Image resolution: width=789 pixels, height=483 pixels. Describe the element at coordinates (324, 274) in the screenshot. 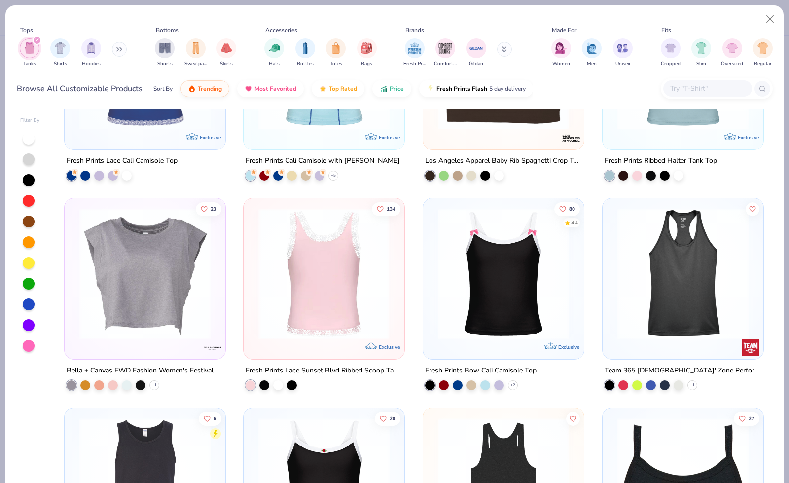

I see `img: be309127-e220-494e-b291-e8b7fe937e52` at that location.